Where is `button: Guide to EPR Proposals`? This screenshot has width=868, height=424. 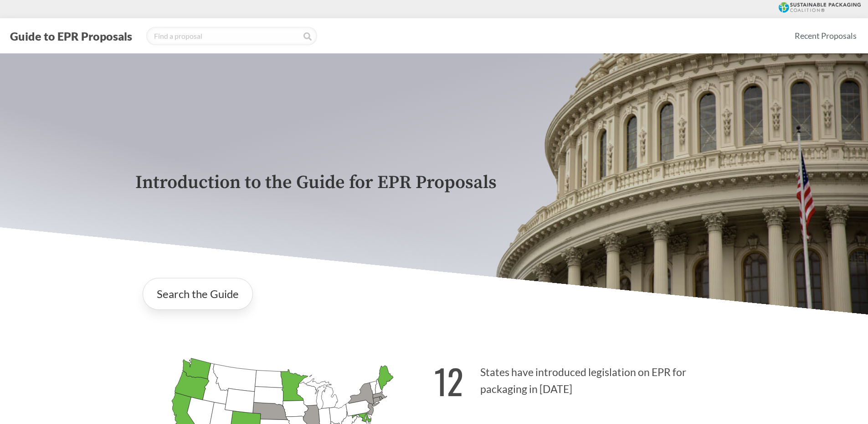
button: Guide to EPR Proposals is located at coordinates (71, 36).